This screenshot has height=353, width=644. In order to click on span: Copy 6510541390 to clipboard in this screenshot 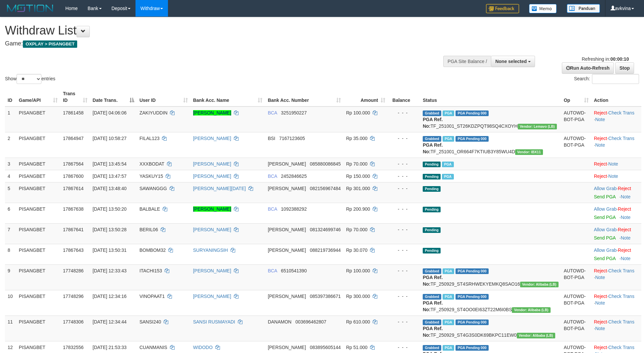, I will do `click(294, 271)`.